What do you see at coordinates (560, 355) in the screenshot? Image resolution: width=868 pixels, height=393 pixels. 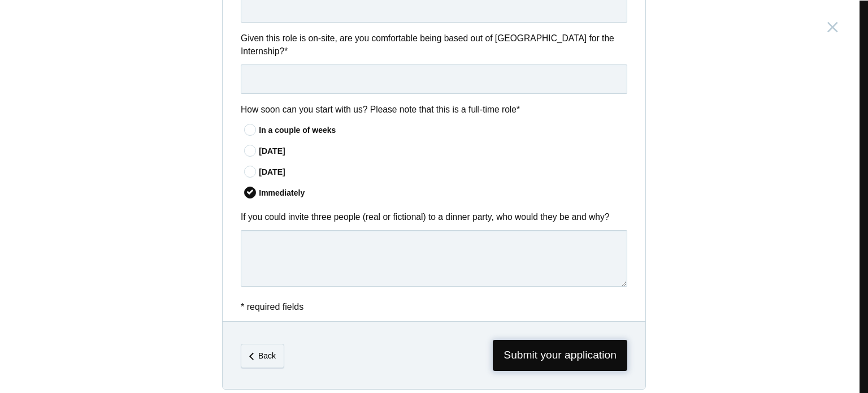 I see `span: Submit your application` at bounding box center [560, 355].